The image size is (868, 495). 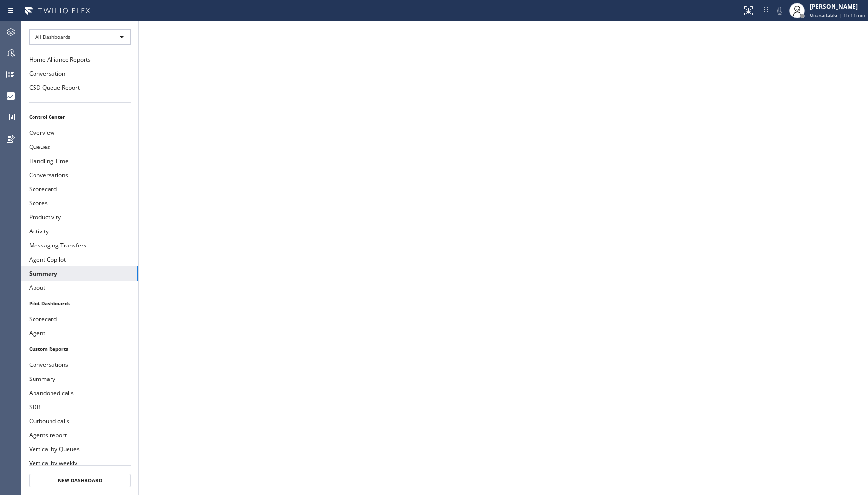 I want to click on button: Productivity, so click(x=80, y=217).